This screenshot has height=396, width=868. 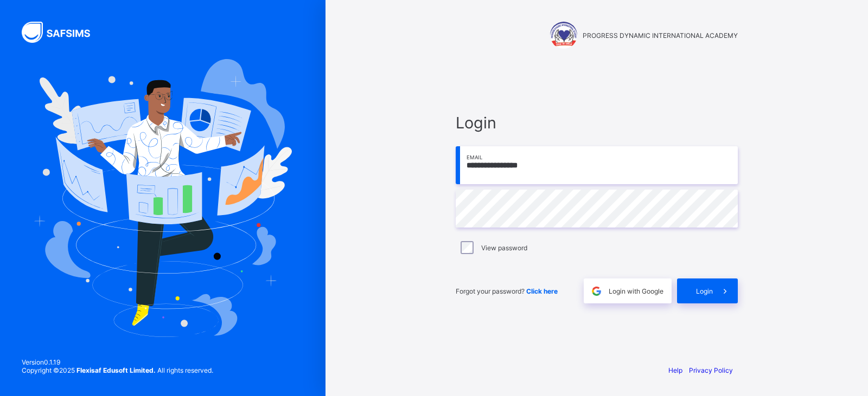 What do you see at coordinates (675, 370) in the screenshot?
I see `a: Help` at bounding box center [675, 370].